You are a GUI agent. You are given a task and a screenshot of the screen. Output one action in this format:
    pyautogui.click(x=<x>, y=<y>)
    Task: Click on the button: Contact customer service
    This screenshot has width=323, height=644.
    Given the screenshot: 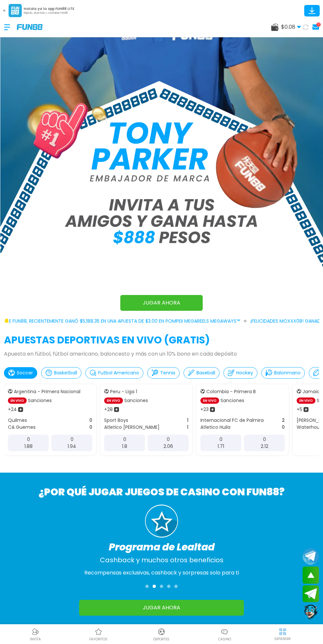 What is the action you would take?
    pyautogui.click(x=311, y=612)
    